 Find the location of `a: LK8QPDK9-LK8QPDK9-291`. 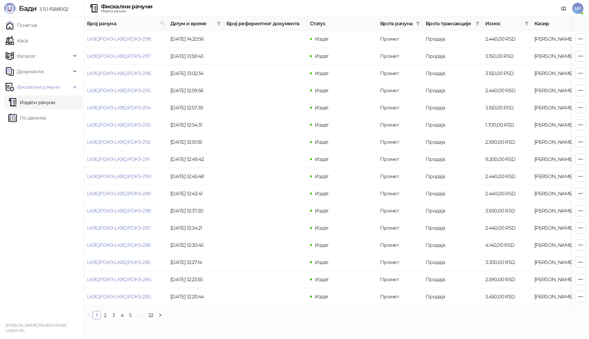

a: LK8QPDK9-LK8QPDK9-291 is located at coordinates (118, 159).